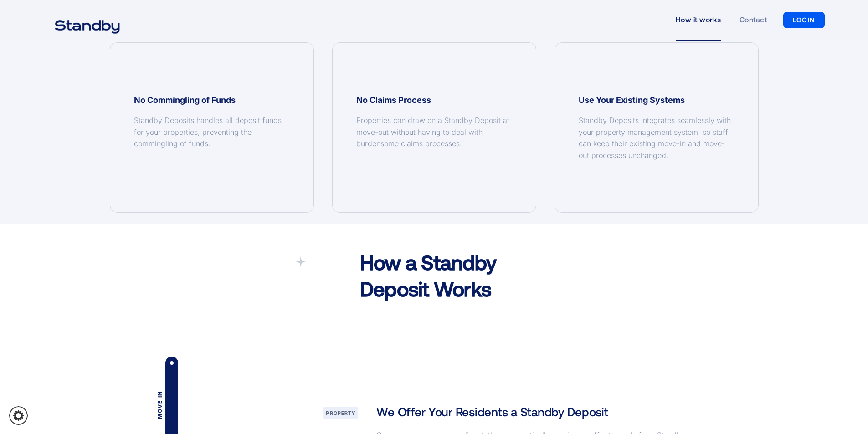 This screenshot has width=868, height=434. What do you see at coordinates (18, 415) in the screenshot?
I see `a: Cookie settings` at bounding box center [18, 415].